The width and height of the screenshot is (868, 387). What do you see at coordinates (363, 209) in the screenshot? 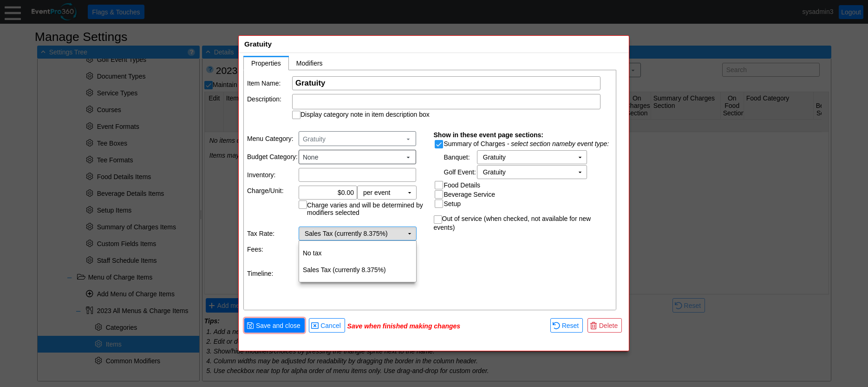
I see `label: Charge varies and will be determined by modifiers selected` at bounding box center [363, 209].